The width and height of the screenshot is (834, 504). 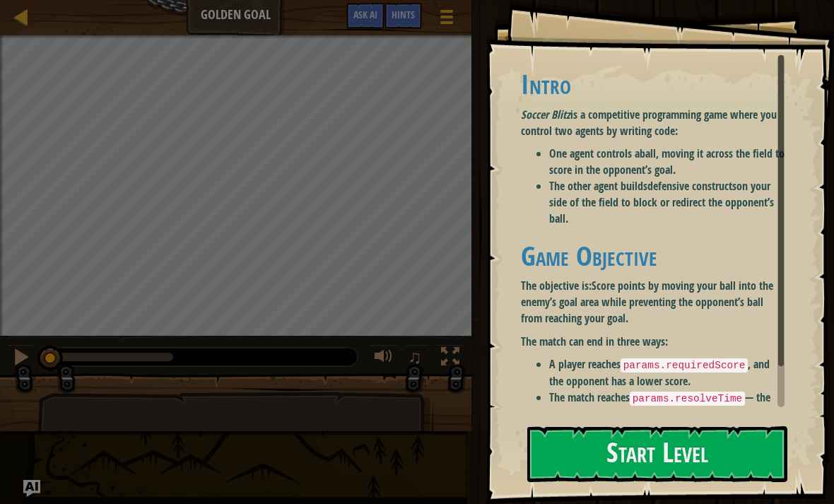 What do you see at coordinates (692, 186) in the screenshot?
I see `strong: defensive constructs` at bounding box center [692, 186].